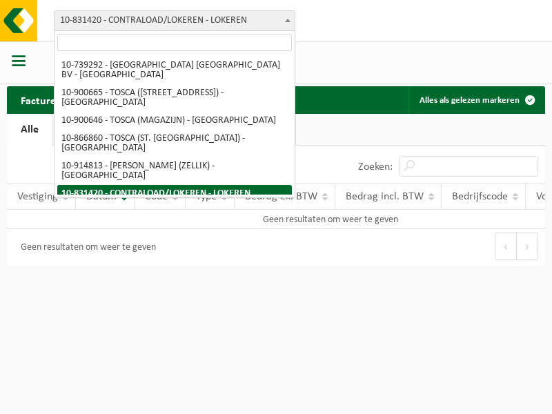 The width and height of the screenshot is (552, 414). Describe the element at coordinates (479, 197) in the screenshot. I see `span: Bedrijfscode` at that location.